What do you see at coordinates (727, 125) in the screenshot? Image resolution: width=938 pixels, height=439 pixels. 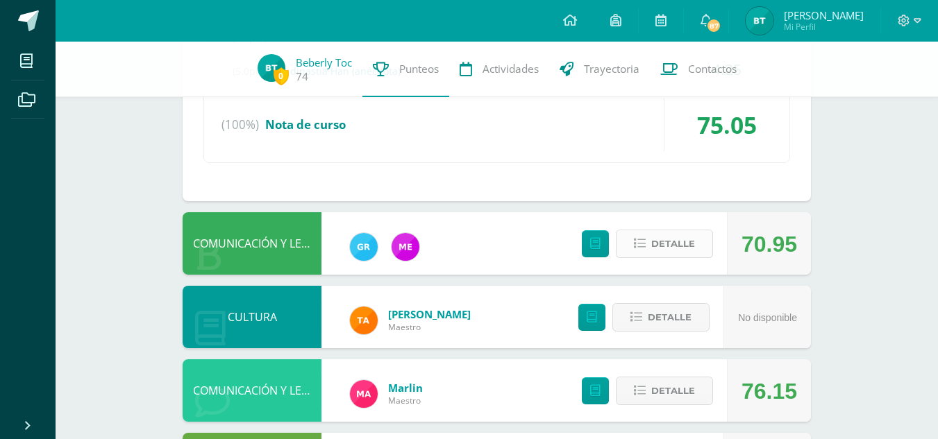 I see `div: 75.05` at bounding box center [727, 125].